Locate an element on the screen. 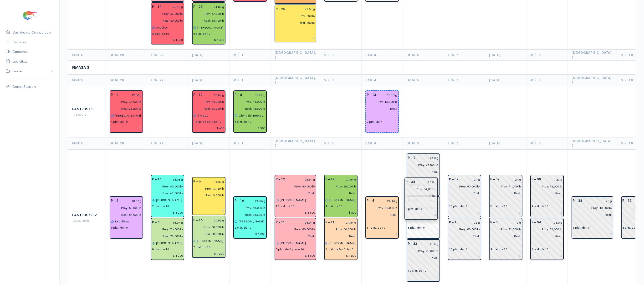 This screenshot has height=285, width=644. div: Piscina: 12 Peso: 20.56 g Libras Proy: 24,000 lb Libras Reales: 23,000 lb Rendimiento: 95.8% Empa... is located at coordinates (209, 111).